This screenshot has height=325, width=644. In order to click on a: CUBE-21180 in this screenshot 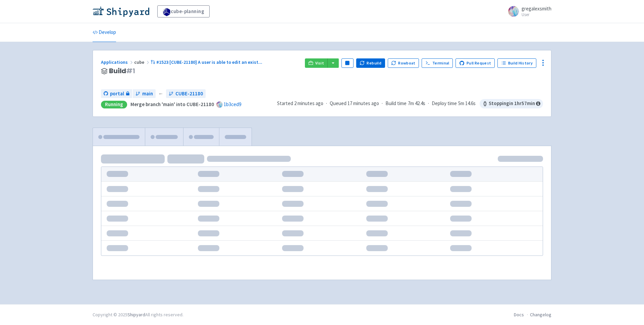, I will do `click(185, 93)`.